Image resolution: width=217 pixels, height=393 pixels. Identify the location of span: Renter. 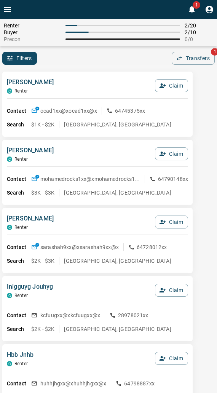
(32, 25).